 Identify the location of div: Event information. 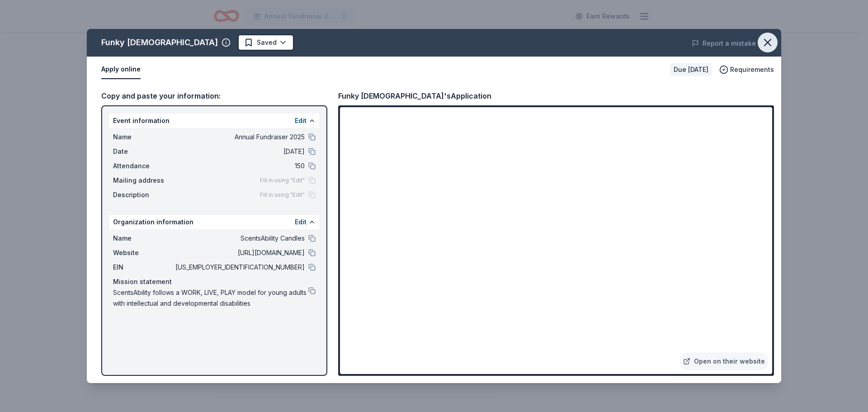
(214, 121).